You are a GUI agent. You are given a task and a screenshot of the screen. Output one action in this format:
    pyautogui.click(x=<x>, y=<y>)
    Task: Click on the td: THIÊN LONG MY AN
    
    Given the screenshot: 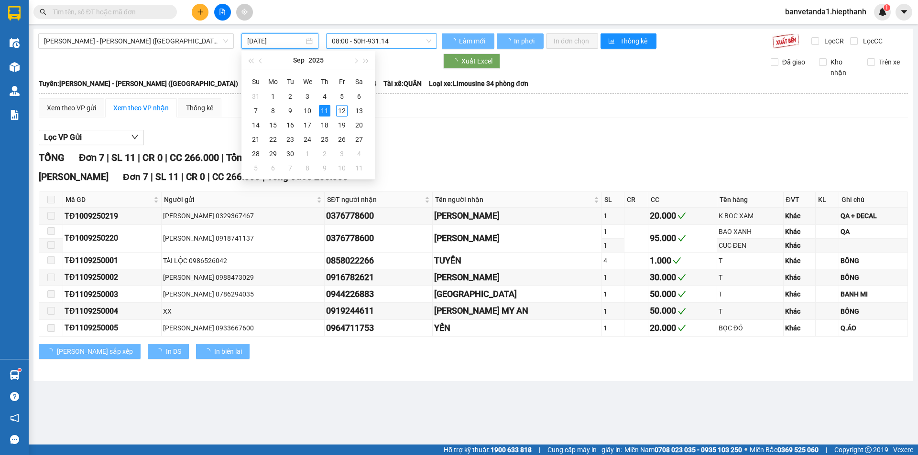 What is the action you would take?
    pyautogui.click(x=517, y=311)
    